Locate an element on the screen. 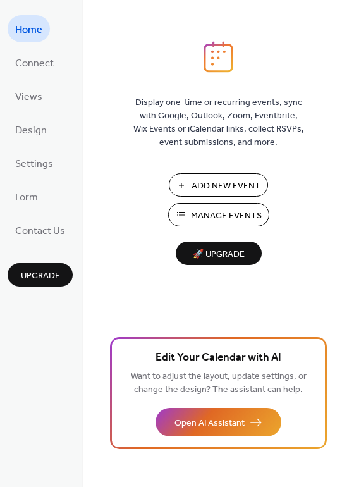 The height and width of the screenshot is (487, 354). span: Display one-time or recurring events, sync with Google, Outlook, Zoom, Eventbrite, Wix Events or ... is located at coordinates (219, 123).